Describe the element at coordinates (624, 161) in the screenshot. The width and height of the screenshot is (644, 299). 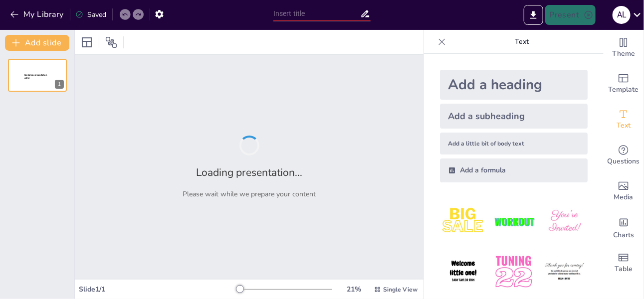
I see `span: Questions` at that location.